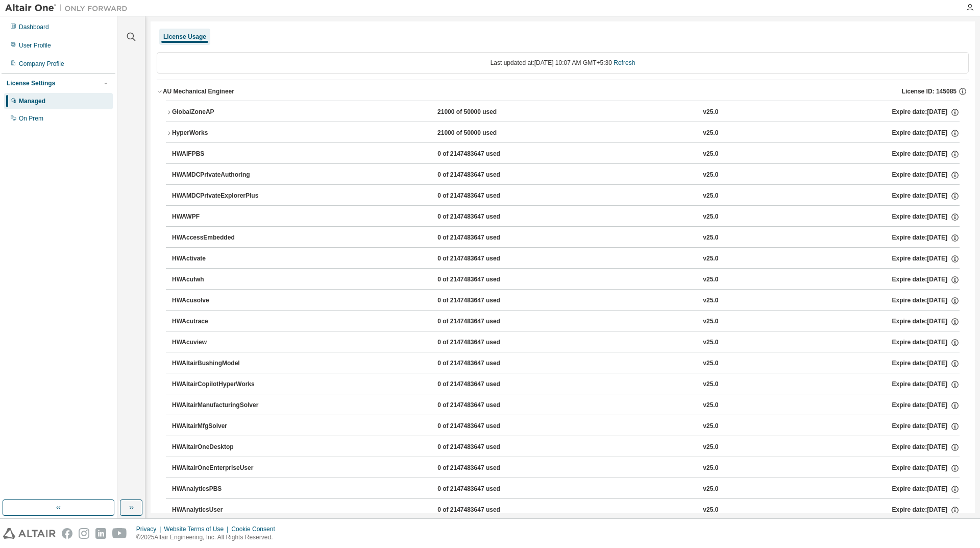  What do you see at coordinates (218, 196) in the screenshot?
I see `div: HWAMDCPrivateExplorerPlus` at bounding box center [218, 196].